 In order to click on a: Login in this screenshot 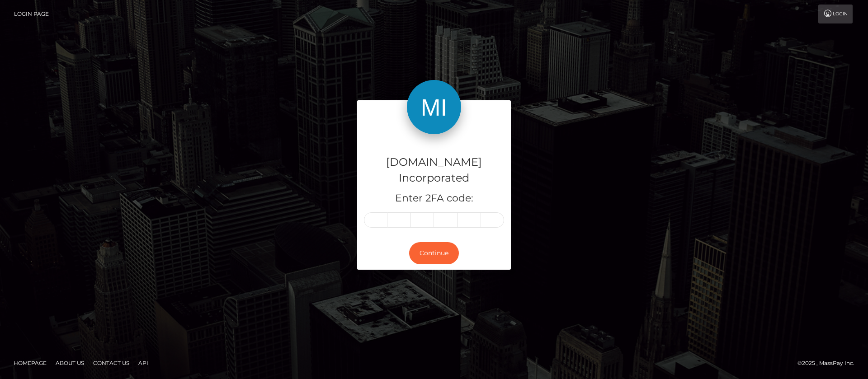, I will do `click(835, 14)`.